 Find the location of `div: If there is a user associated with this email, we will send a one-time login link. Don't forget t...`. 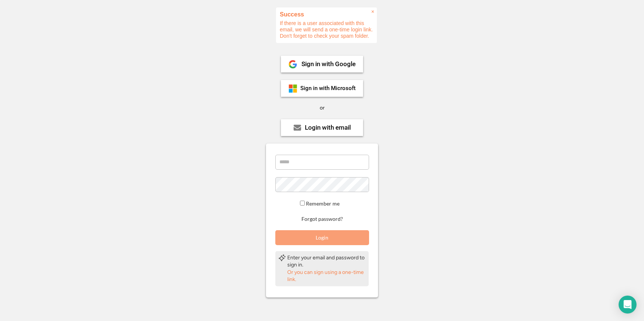

div: If there is a user associated with this email, we will send a one-time login link. Don't forget t... is located at coordinates (327, 25).